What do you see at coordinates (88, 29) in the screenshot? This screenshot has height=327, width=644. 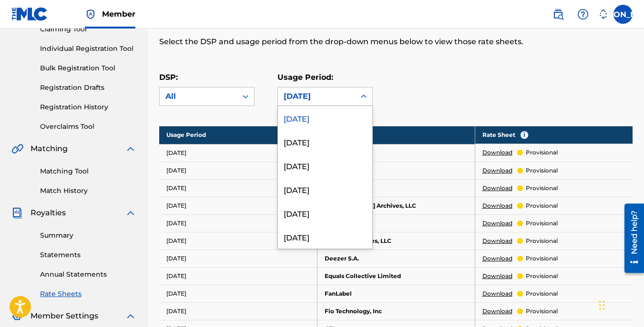 I see `a: Claiming Tool` at bounding box center [88, 29].